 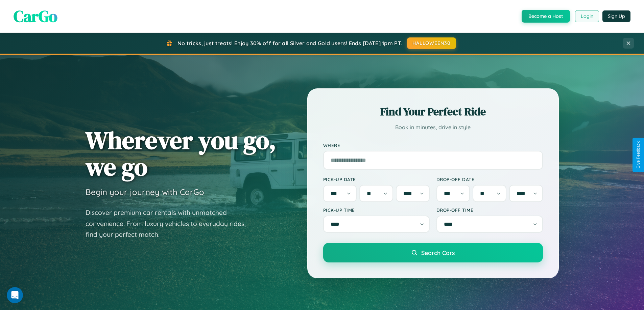 What do you see at coordinates (433, 127) in the screenshot?
I see `p: Book in minutes, drive in style` at bounding box center [433, 127].